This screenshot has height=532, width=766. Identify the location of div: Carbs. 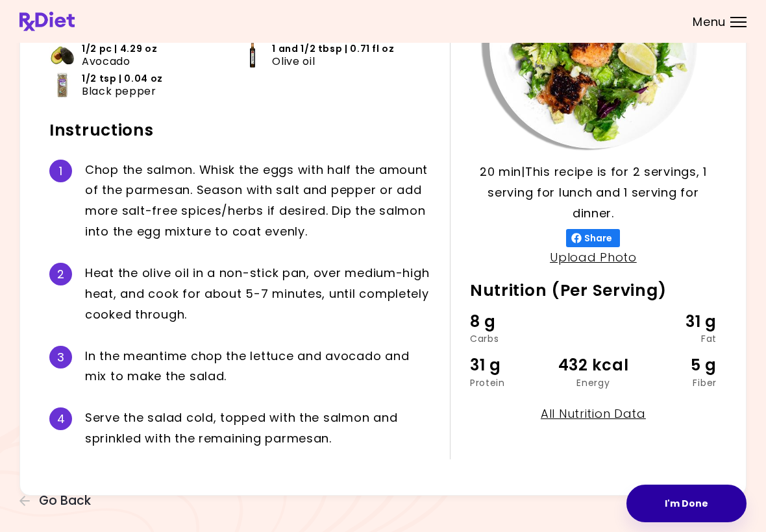
(511, 339).